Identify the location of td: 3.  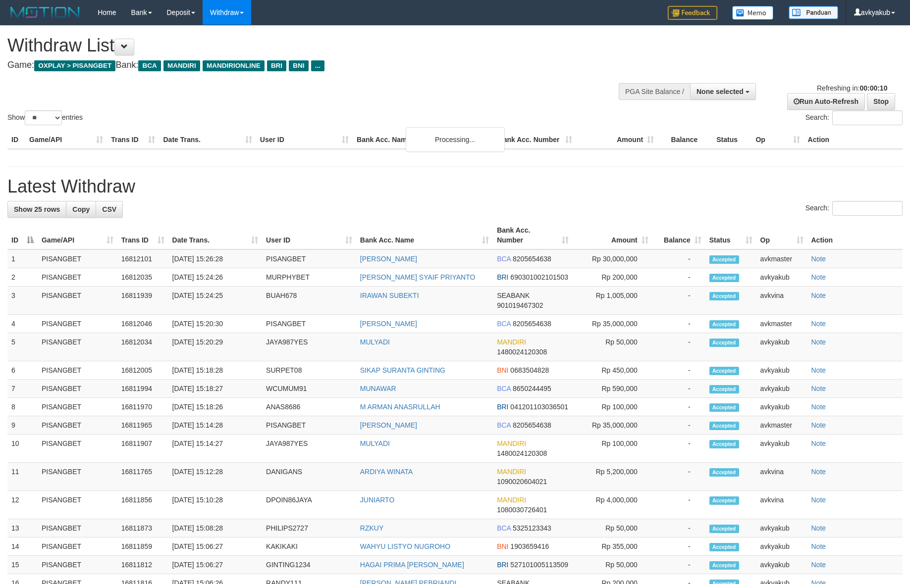
(22, 301).